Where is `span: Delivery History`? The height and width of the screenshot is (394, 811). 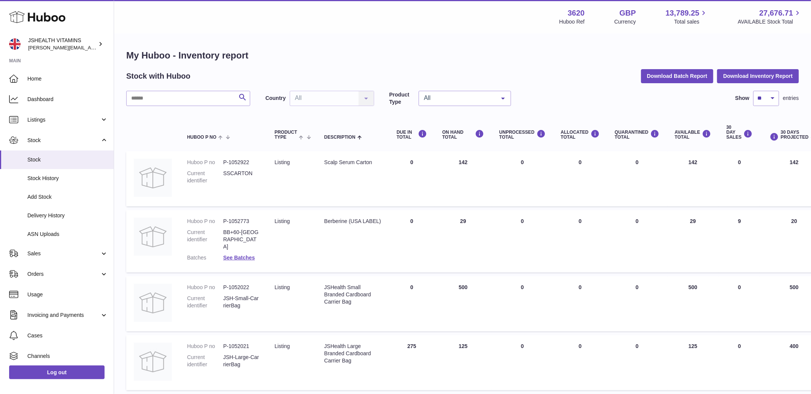 span: Delivery History is located at coordinates (68, 216).